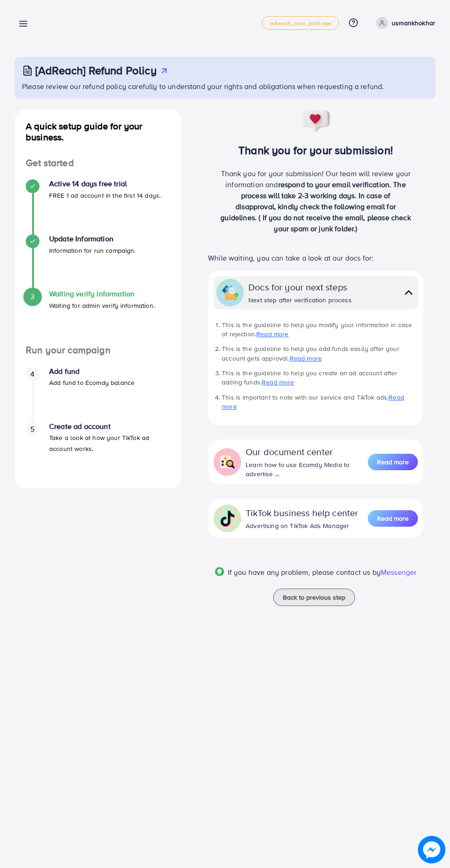 This screenshot has height=868, width=450. Describe the element at coordinates (315, 121) in the screenshot. I see `img: success` at that location.